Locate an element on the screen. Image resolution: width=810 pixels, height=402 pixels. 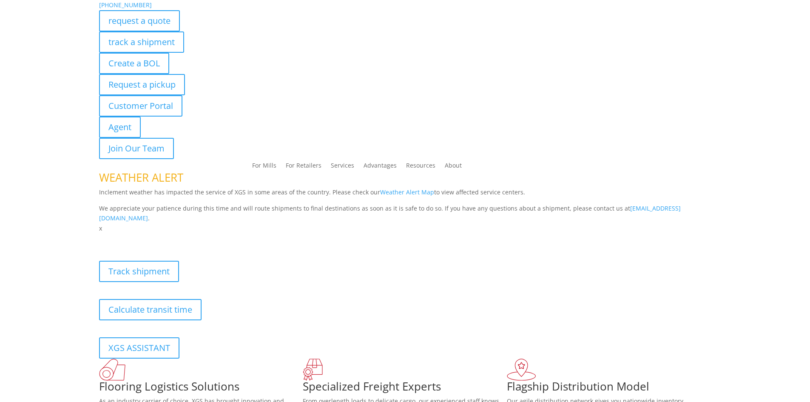
a: For Retailers is located at coordinates (304, 167).